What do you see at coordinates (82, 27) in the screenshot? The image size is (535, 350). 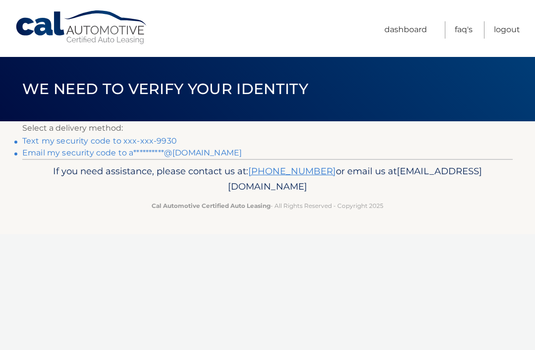 I see `a: Cal Automotive` at bounding box center [82, 27].